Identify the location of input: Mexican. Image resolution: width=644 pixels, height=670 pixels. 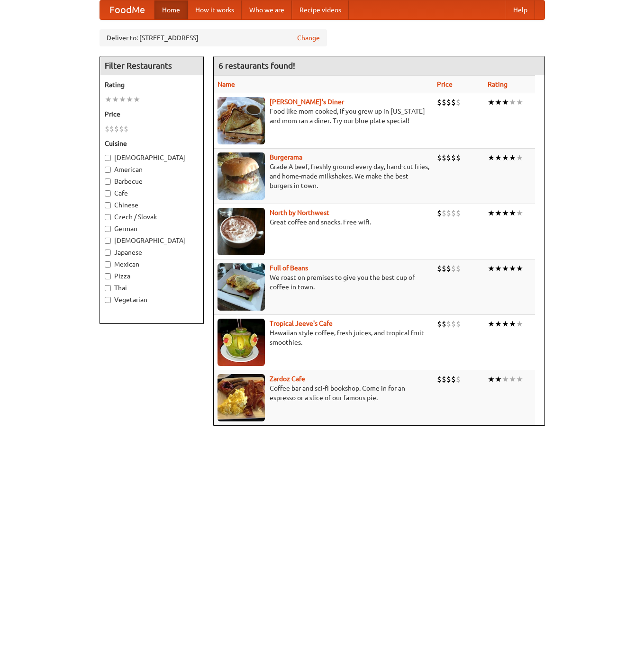
(107, 264).